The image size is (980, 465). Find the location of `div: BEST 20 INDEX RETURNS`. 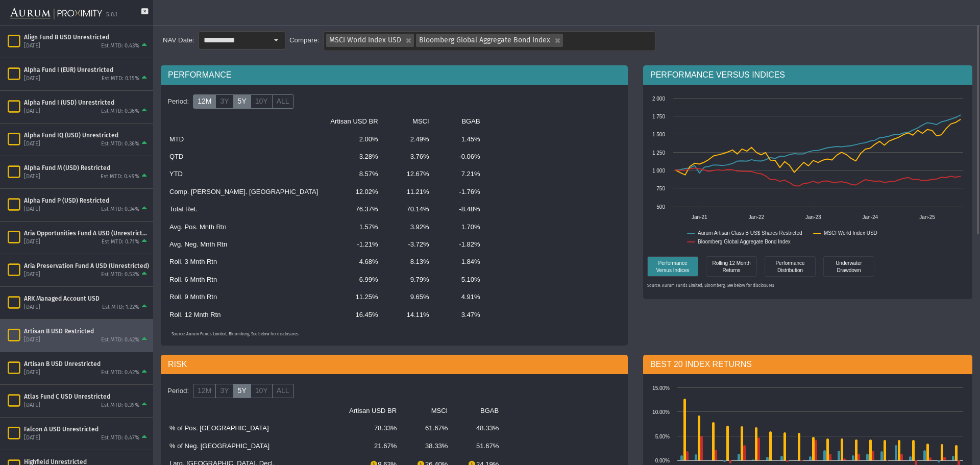

div: BEST 20 INDEX RETURNS is located at coordinates (807, 364).